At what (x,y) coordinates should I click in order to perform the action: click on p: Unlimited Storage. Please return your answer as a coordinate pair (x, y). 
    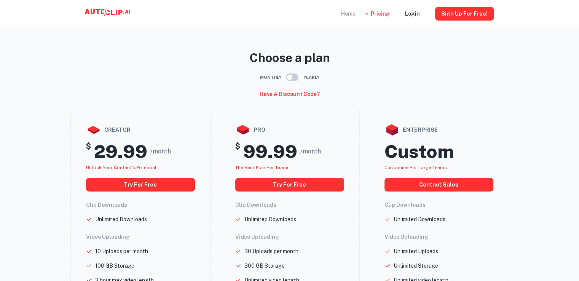
    Looking at the image, I should click on (416, 266).